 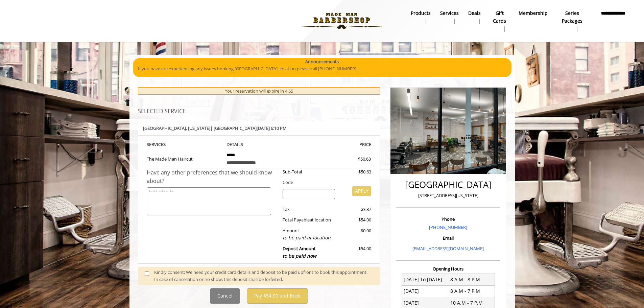 What do you see at coordinates (355, 209) in the screenshot?
I see `div: $3.37` at bounding box center [355, 209].